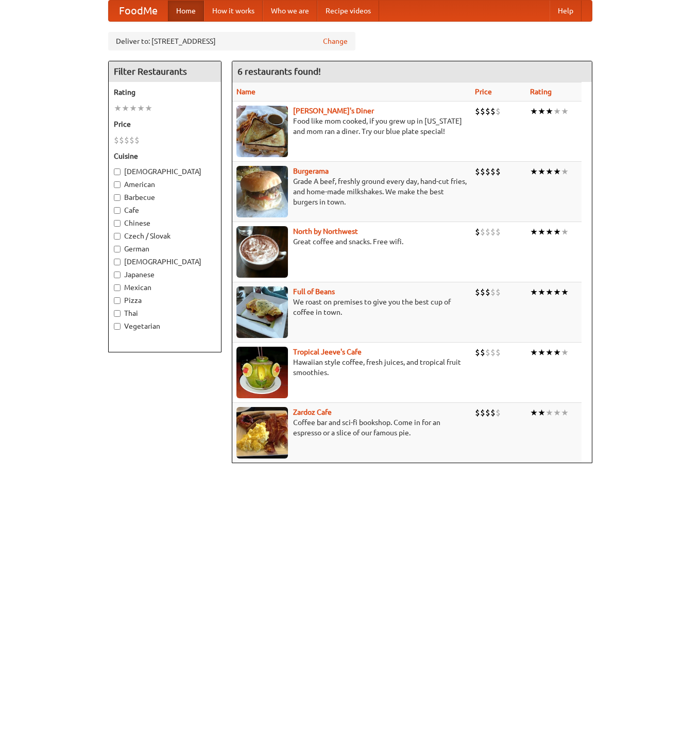 The height and width of the screenshot is (729, 700). What do you see at coordinates (483, 92) in the screenshot?
I see `a: Price` at bounding box center [483, 92].